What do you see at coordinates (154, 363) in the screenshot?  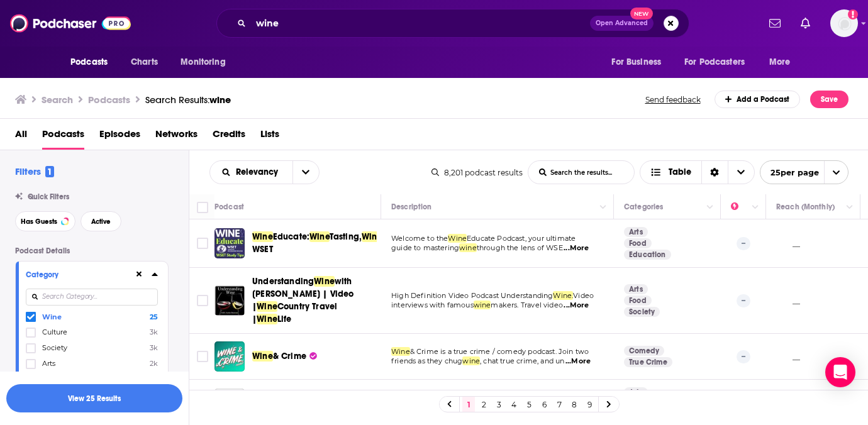 I see `span: 2k` at bounding box center [154, 363].